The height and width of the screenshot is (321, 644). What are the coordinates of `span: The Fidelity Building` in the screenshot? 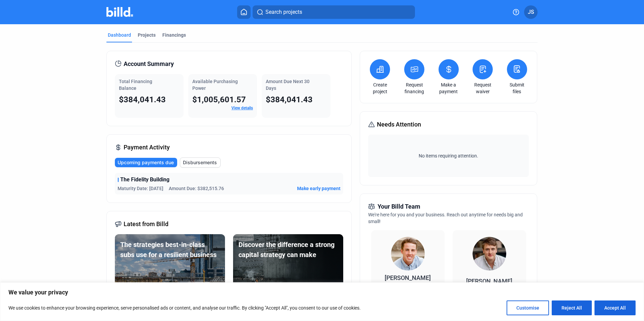 It's located at (145, 180).